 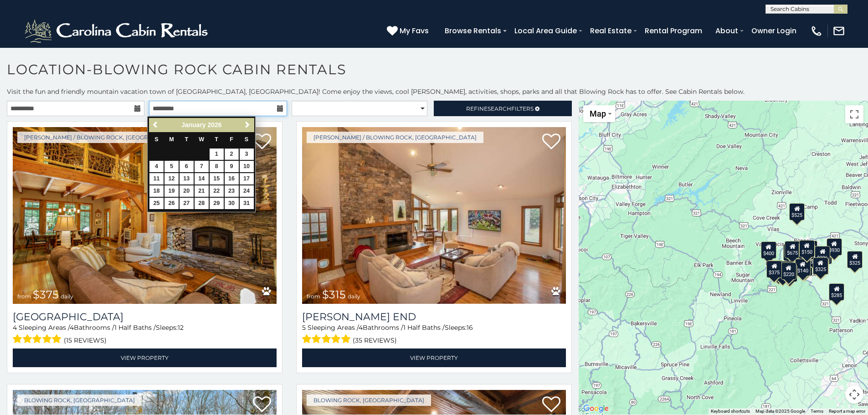 I want to click on a: 14, so click(x=201, y=179).